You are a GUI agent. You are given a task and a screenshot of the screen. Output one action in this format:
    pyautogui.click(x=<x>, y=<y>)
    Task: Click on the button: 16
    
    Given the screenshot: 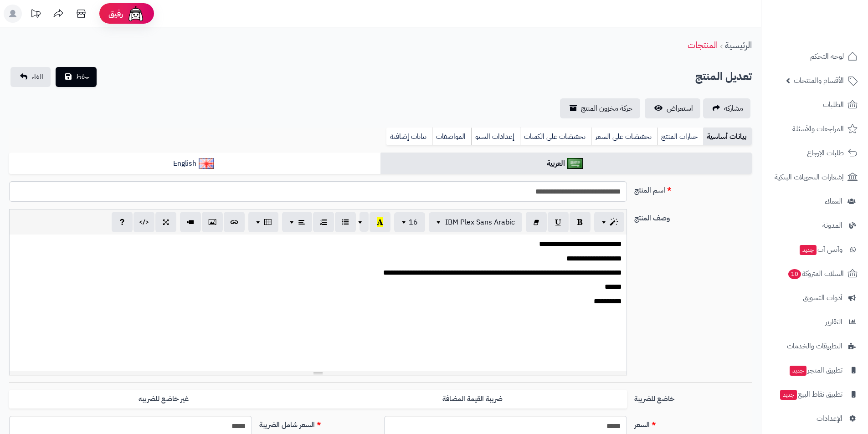 What is the action you would take?
    pyautogui.click(x=410, y=222)
    